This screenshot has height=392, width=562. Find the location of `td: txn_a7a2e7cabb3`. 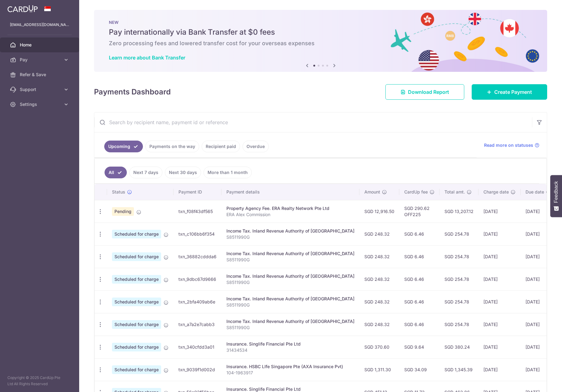

td: txn_a7a2e7cabb3 is located at coordinates (197, 324).